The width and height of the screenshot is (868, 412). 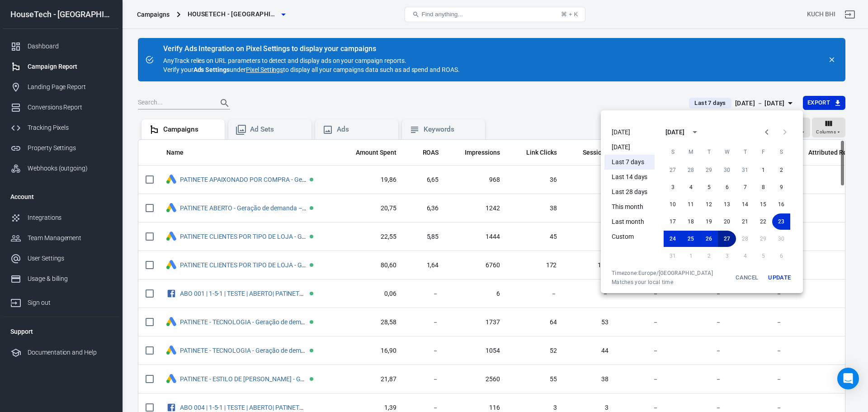 What do you see at coordinates (673, 152) in the screenshot?
I see `span: Sunday` at bounding box center [673, 152].